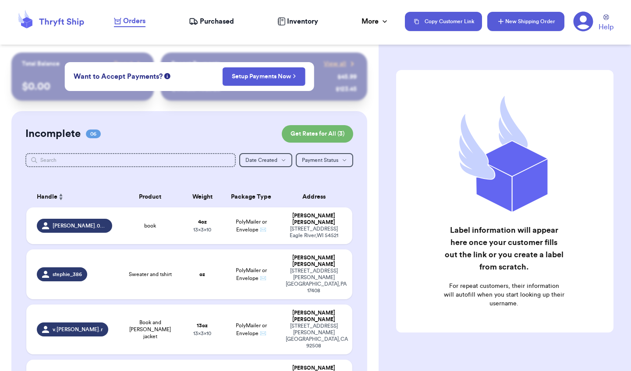 This screenshot has width=631, height=371. Describe the element at coordinates (320, 160) in the screenshot. I see `span: Payment Status` at that location.